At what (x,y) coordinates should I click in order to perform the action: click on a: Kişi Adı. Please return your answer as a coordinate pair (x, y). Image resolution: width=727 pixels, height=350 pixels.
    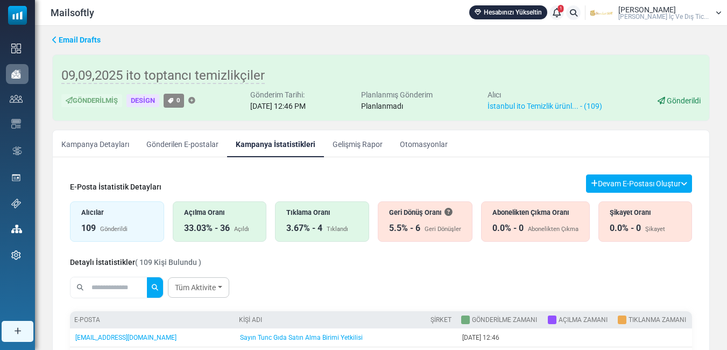
    Looking at the image, I should click on (250, 320).